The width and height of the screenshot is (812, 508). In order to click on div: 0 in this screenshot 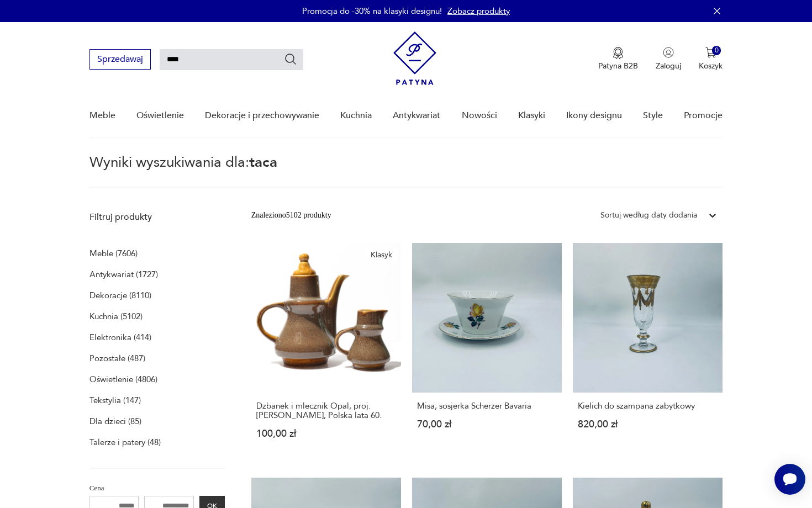, I will do `click(717, 50)`.